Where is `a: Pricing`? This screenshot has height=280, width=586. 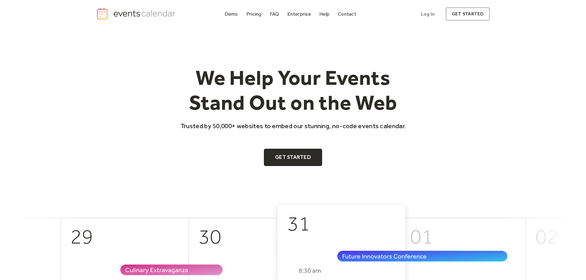 a: Pricing is located at coordinates (254, 14).